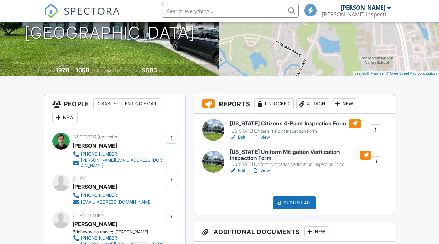  I want to click on a: SPECTORA, so click(82, 16).